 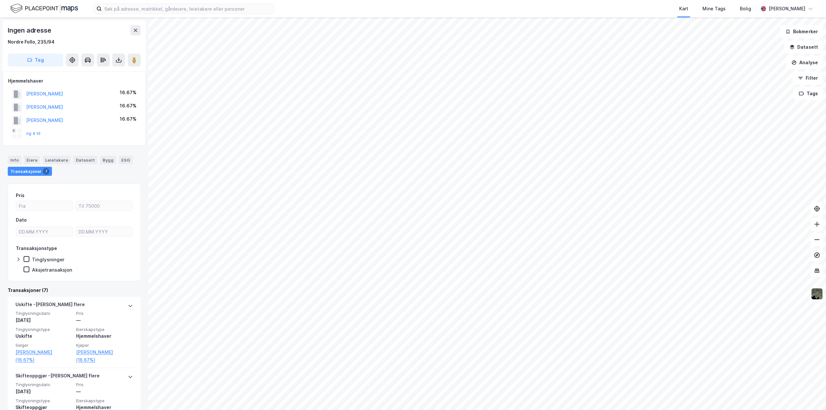 What do you see at coordinates (74, 291) in the screenshot?
I see `div: Transaksjoner (7)` at bounding box center [74, 291].